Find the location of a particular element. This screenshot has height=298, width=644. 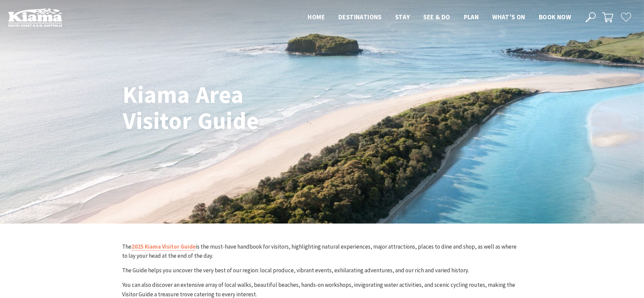

img: Kiama Logo is located at coordinates (35, 17).